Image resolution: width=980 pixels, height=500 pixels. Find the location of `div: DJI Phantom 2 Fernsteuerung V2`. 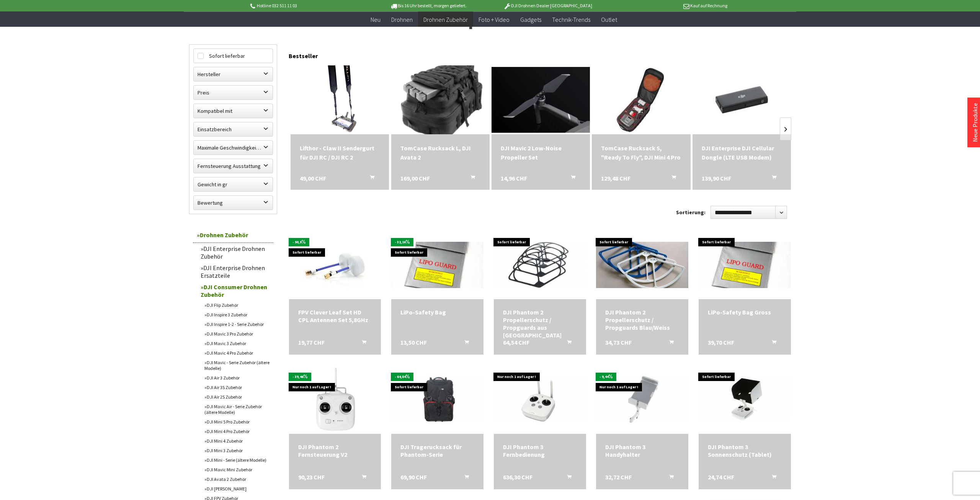

div: DJI Phantom 2 Fernsteuerung V2 is located at coordinates (335, 451).